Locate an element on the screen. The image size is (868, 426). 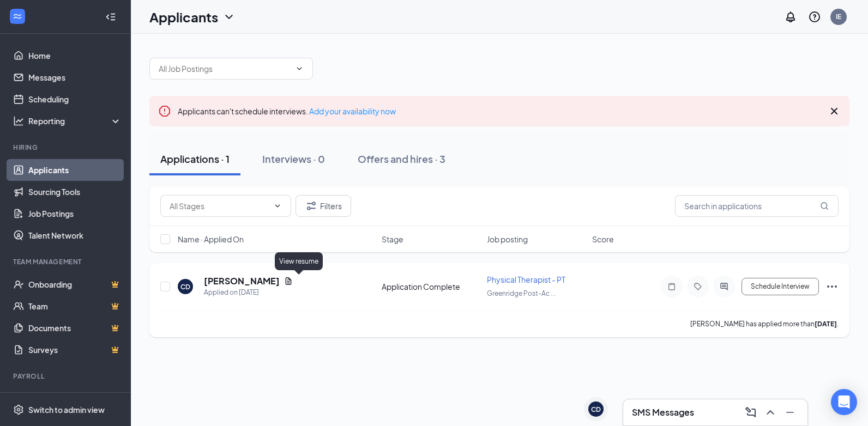
span: Applicants can't schedule interviews. is located at coordinates (287, 111).